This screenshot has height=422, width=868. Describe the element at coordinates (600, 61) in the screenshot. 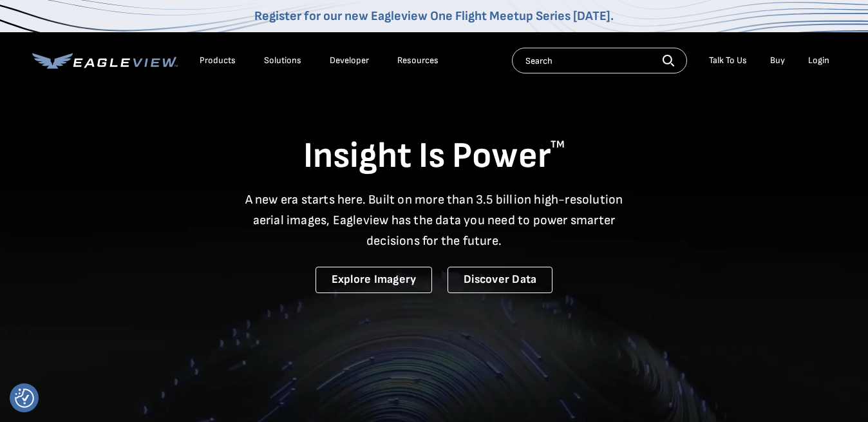

I see `input: Search` at that location.